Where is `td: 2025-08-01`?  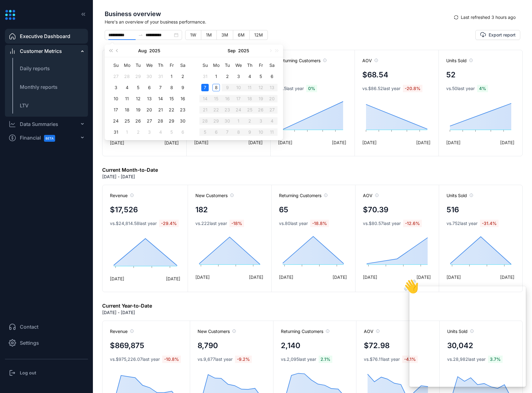
td: 2025-08-01 is located at coordinates (171, 77).